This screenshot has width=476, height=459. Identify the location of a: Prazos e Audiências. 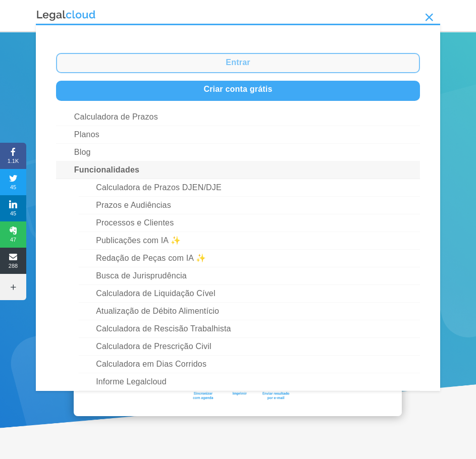
(250, 206).